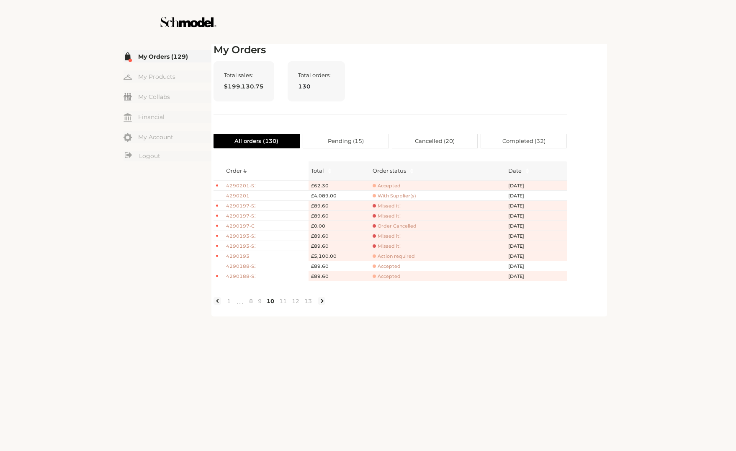 Image resolution: width=736 pixels, height=451 pixels. I want to click on td: £5,100.00, so click(340, 256).